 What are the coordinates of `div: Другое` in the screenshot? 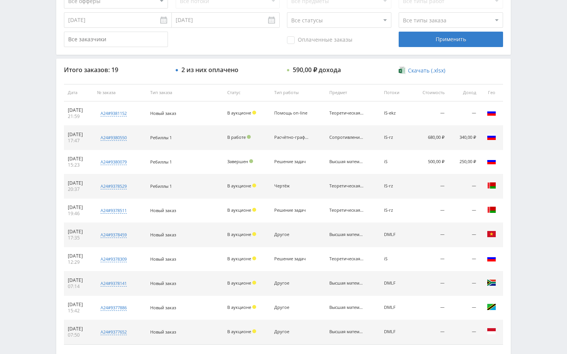 It's located at (292, 331).